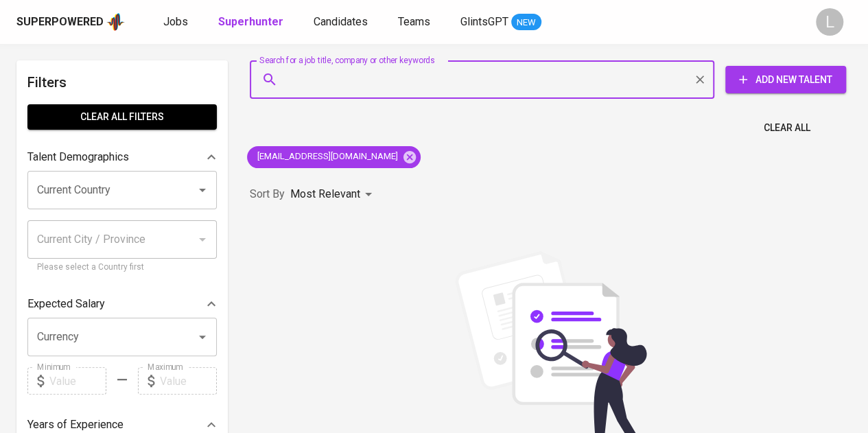 The height and width of the screenshot is (433, 868). What do you see at coordinates (340, 22) in the screenshot?
I see `span: Candidates` at bounding box center [340, 22].